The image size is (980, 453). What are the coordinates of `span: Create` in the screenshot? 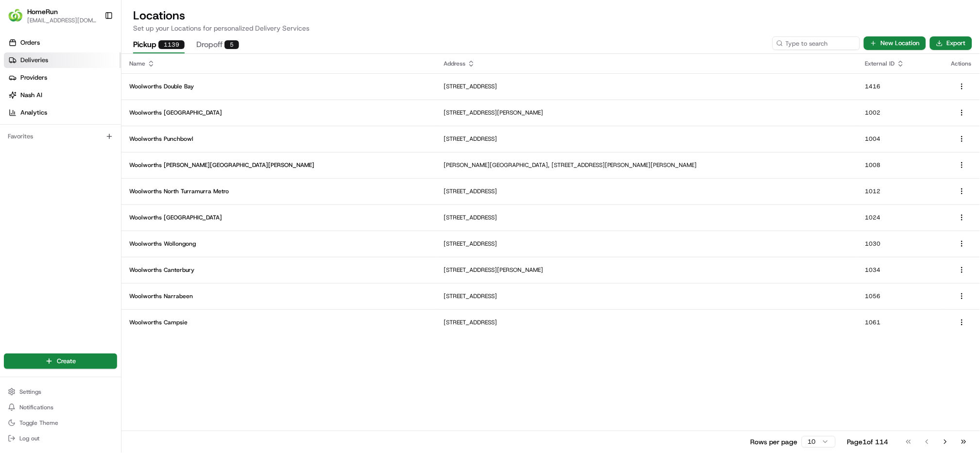 It's located at (66, 361).